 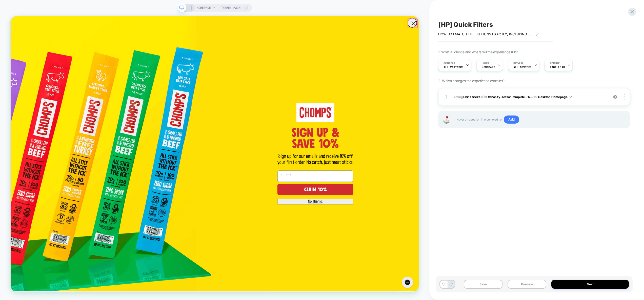 What do you see at coordinates (453, 67) in the screenshot?
I see `span: All Visitors` at bounding box center [453, 67].